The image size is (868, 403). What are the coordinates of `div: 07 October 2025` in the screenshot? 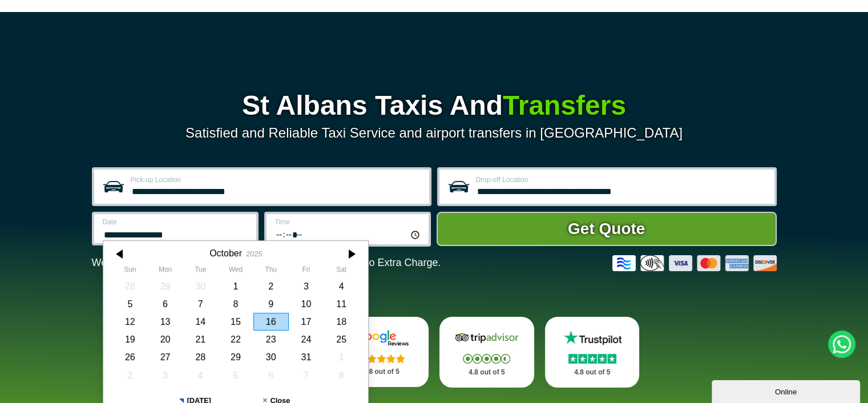 It's located at (201, 304).